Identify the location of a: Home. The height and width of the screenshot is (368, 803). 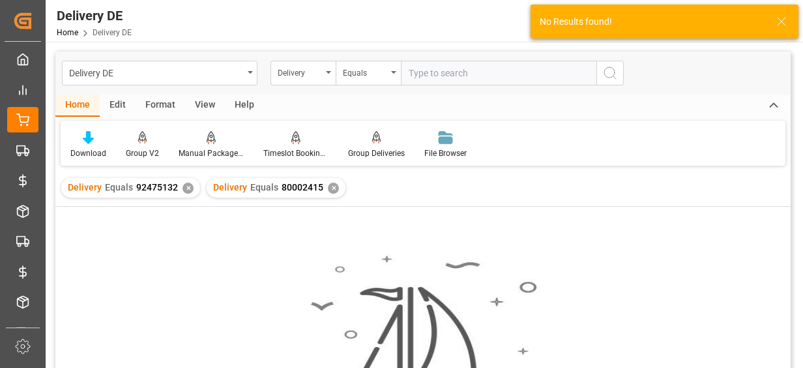
(67, 33).